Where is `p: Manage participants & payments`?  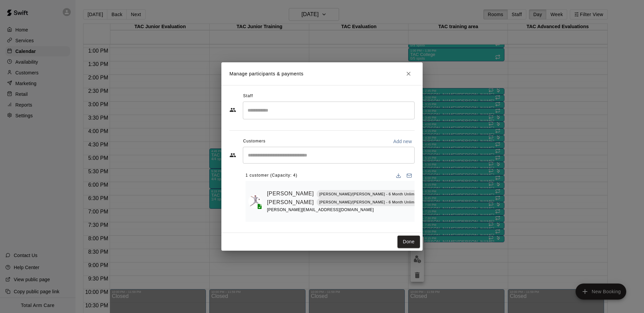 p: Manage participants & payments is located at coordinates (267, 74).